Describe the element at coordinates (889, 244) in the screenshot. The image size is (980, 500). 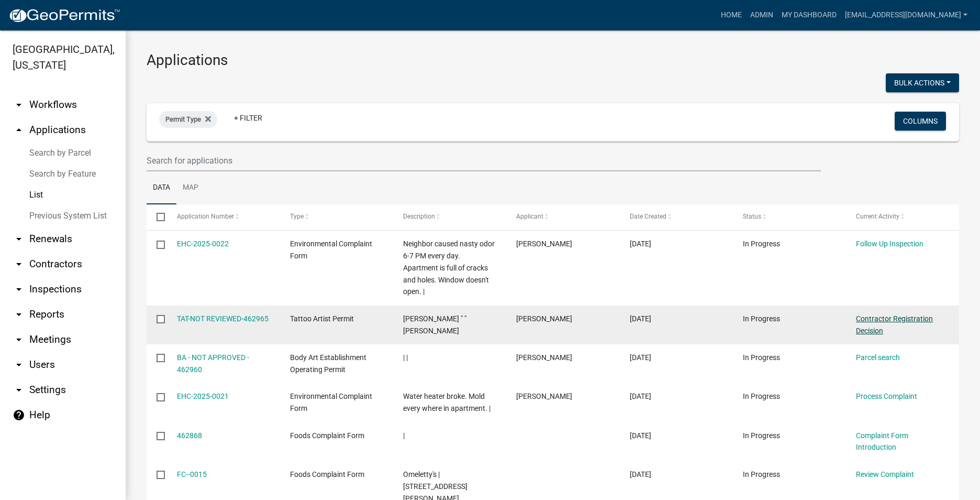
I see `a: Follow Up Inspection` at that location.